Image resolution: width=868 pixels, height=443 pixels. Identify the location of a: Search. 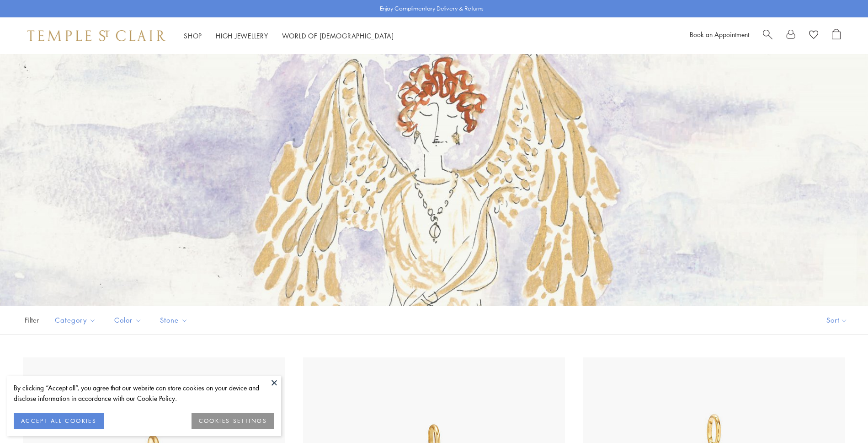
(768, 36).